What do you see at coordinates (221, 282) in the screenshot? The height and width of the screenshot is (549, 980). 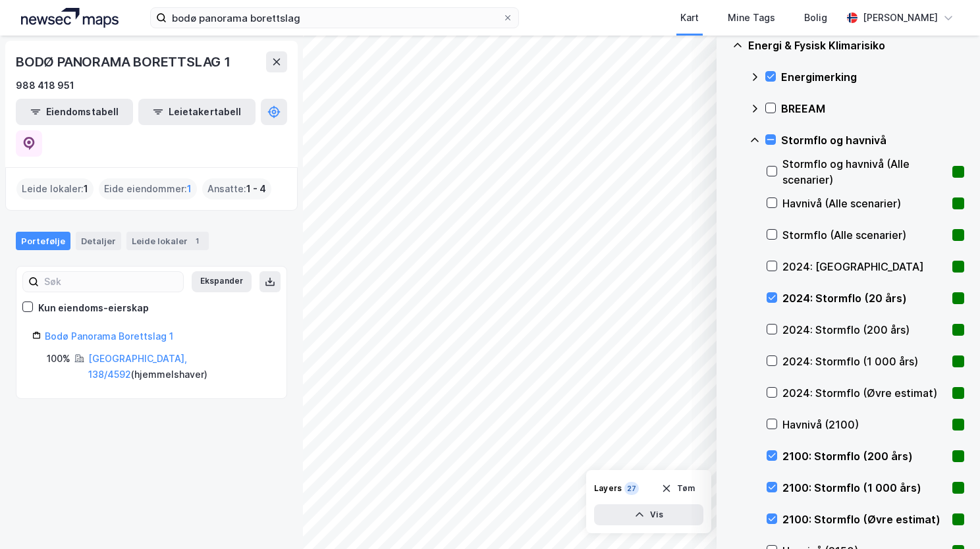 I see `button: Ekspander` at bounding box center [221, 282].